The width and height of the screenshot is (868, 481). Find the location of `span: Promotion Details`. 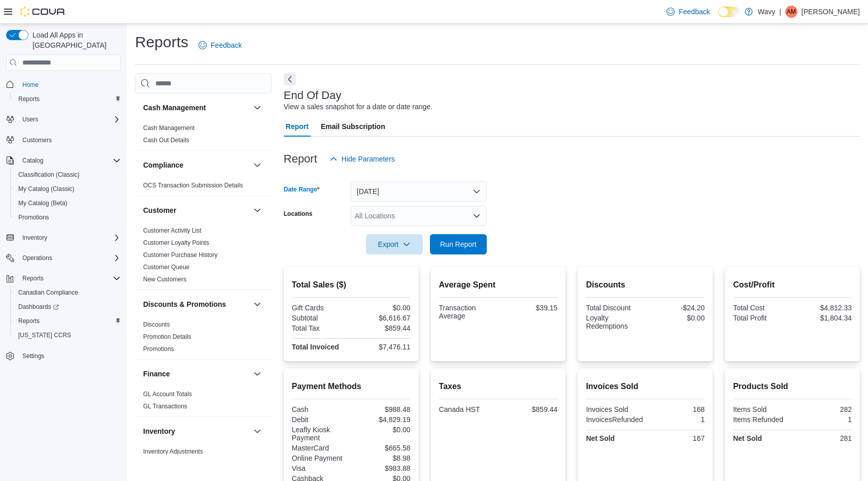

span: Promotion Details is located at coordinates (167, 336).